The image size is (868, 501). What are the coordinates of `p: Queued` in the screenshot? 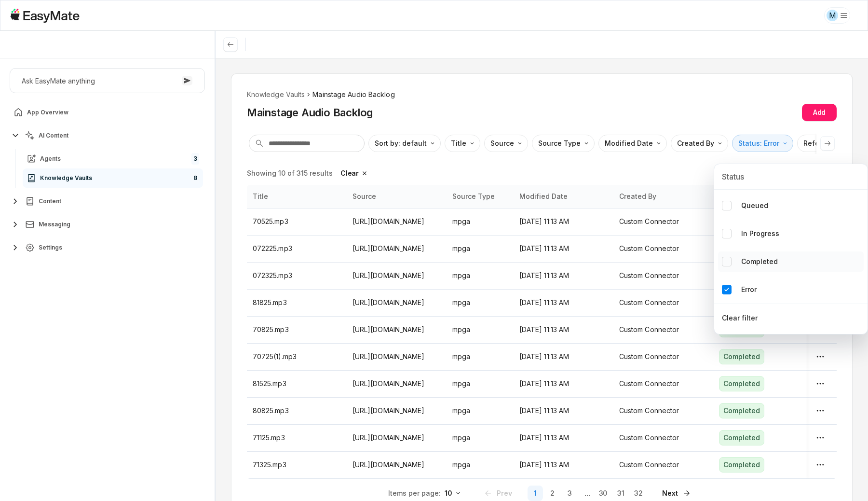 It's located at (754, 205).